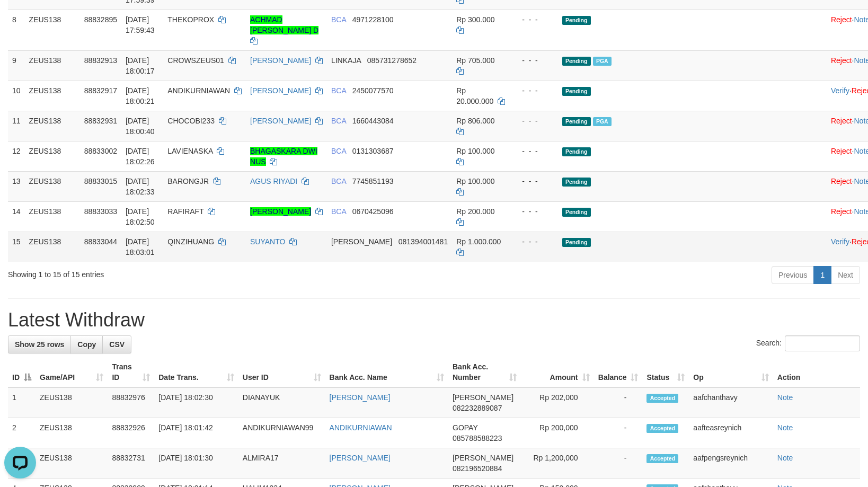 The image size is (868, 487). Describe the element at coordinates (16, 126) in the screenshot. I see `td: 11` at that location.